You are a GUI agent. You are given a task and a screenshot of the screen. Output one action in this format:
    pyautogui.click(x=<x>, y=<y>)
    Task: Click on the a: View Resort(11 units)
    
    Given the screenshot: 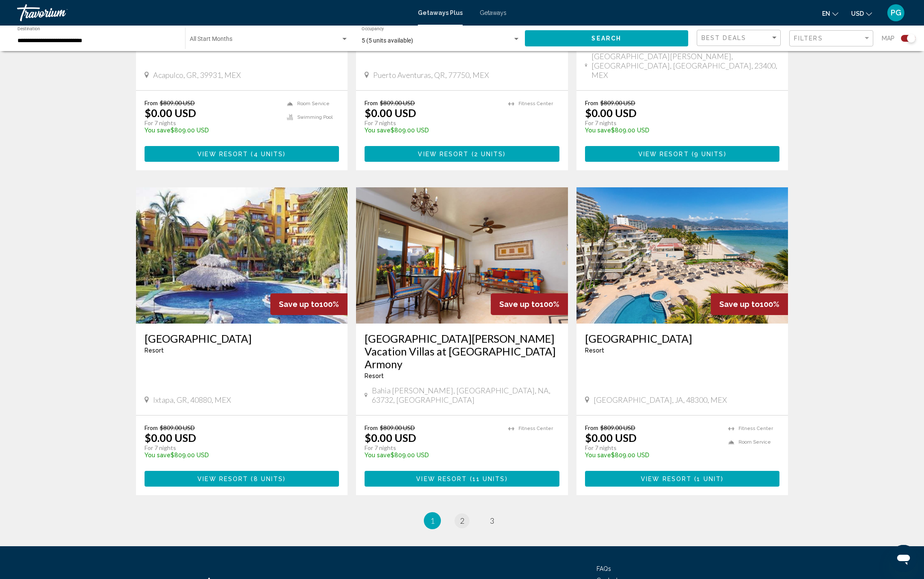 What is the action you would take?
    pyautogui.click(x=462, y=479)
    